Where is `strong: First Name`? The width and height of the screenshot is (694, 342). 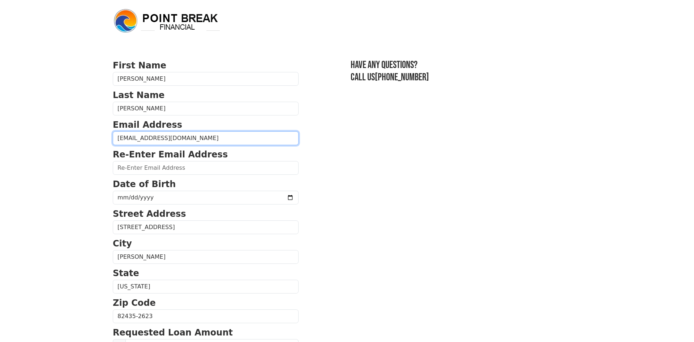 strong: First Name is located at coordinates (140, 65).